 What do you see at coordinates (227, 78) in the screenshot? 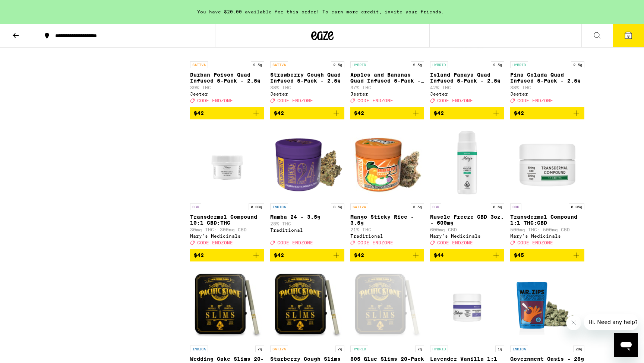
I see `p: Durban Poison Quad Infused 5-Pack - 2.5g` at bounding box center [227, 78].